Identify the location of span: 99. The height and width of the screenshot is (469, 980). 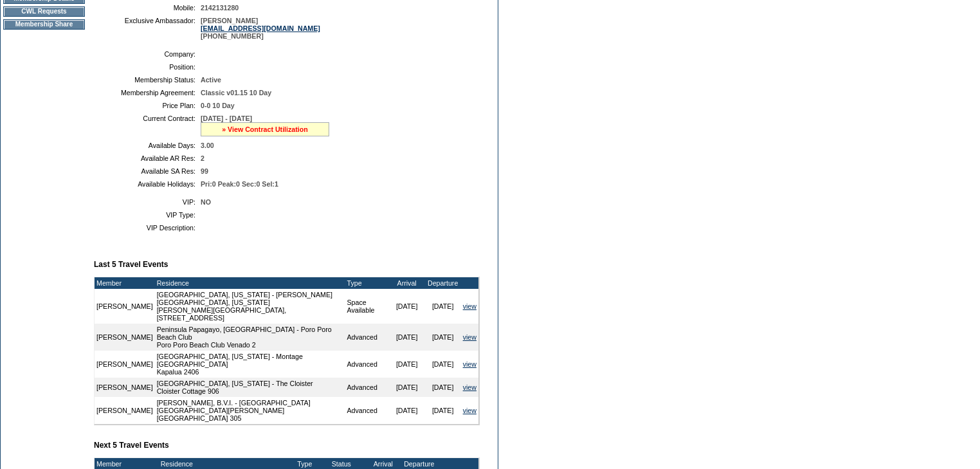
(204, 171).